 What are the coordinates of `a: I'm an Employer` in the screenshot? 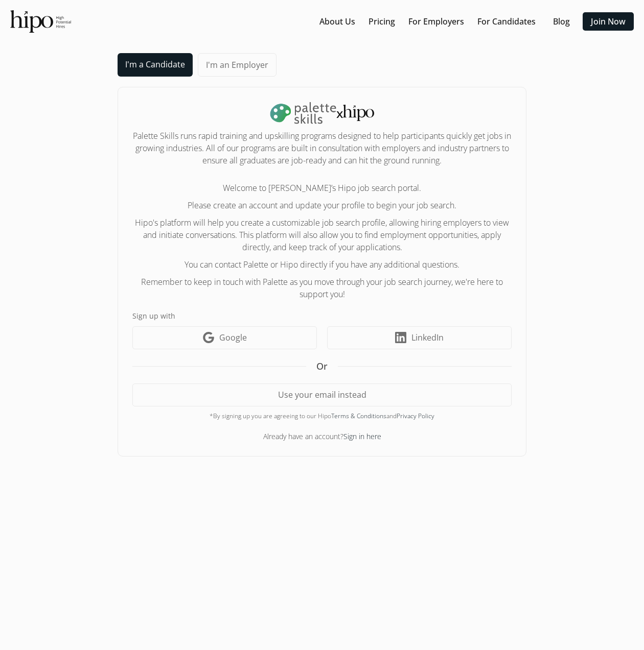 It's located at (237, 65).